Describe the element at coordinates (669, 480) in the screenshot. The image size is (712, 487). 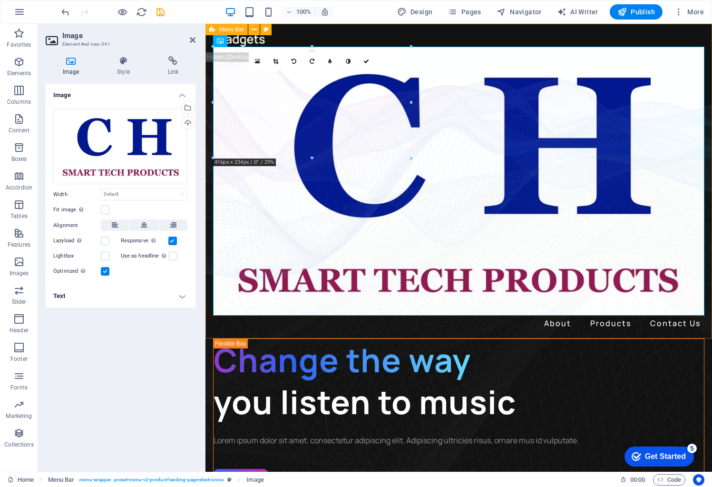
I see `span: Code` at that location.